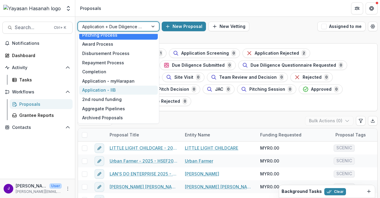  Describe the element at coordinates (55, 186) in the screenshot. I see `p: User` at that location.